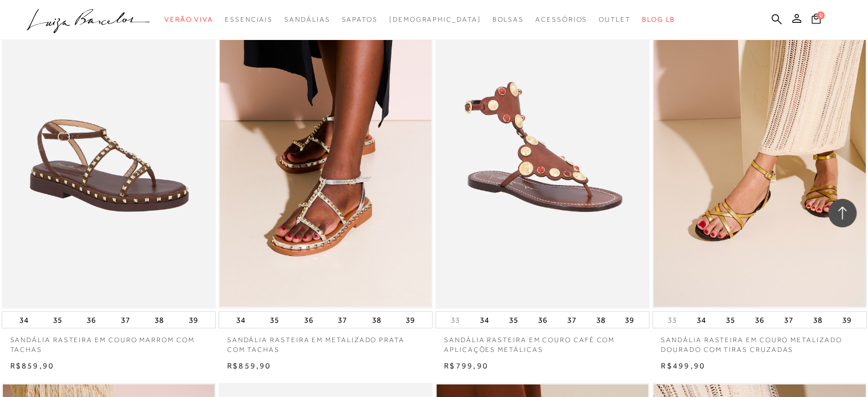 The image size is (868, 397). I want to click on button: 0, so click(816, 20).